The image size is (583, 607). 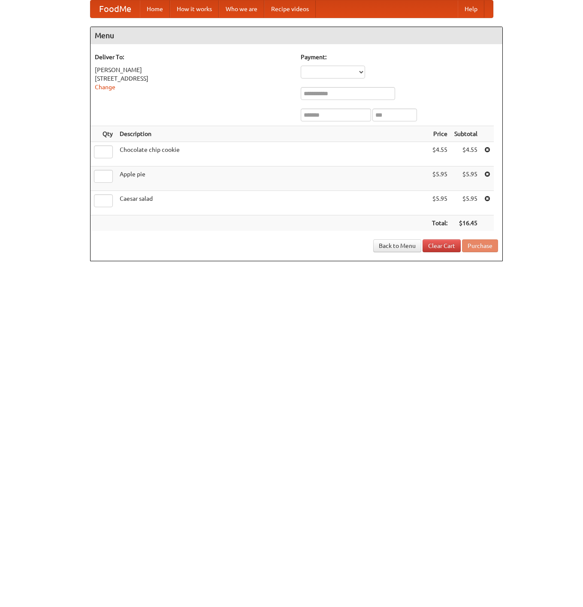 I want to click on button: Purchase, so click(x=480, y=246).